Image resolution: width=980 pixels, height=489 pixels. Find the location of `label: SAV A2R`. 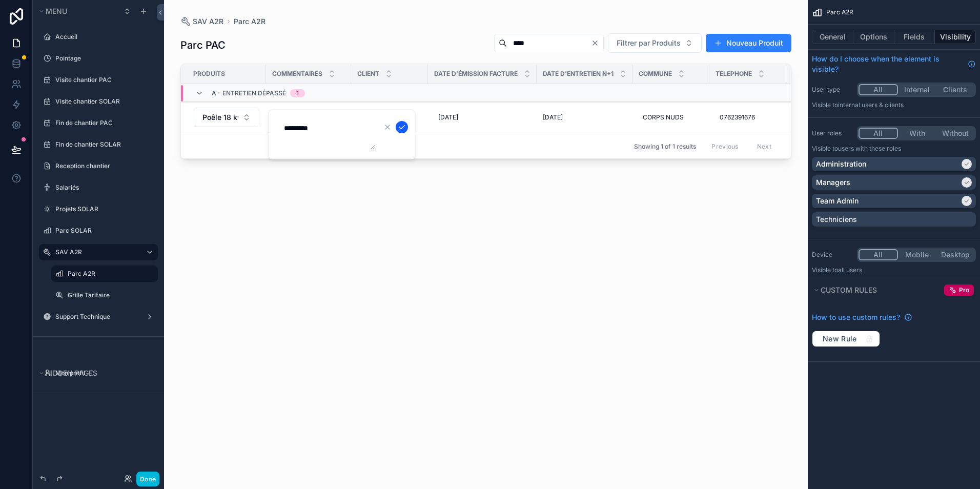

label: SAV A2R is located at coordinates (96, 252).